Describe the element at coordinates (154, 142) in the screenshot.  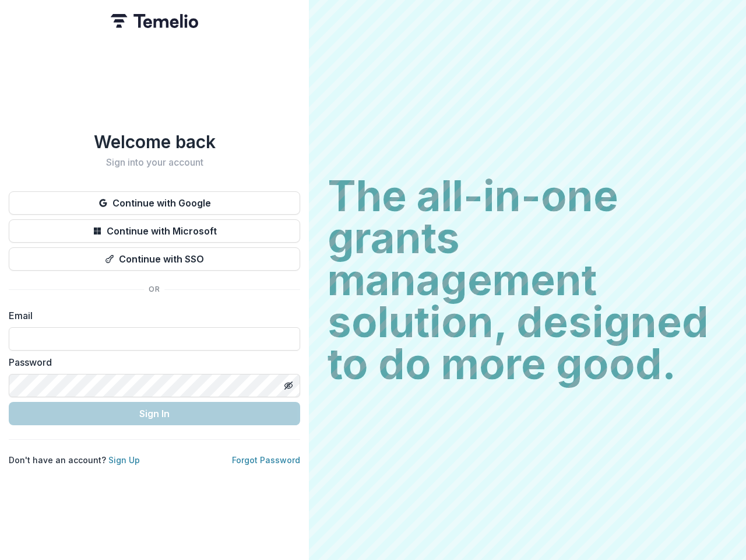
I see `h1: Welcome back` at that location.